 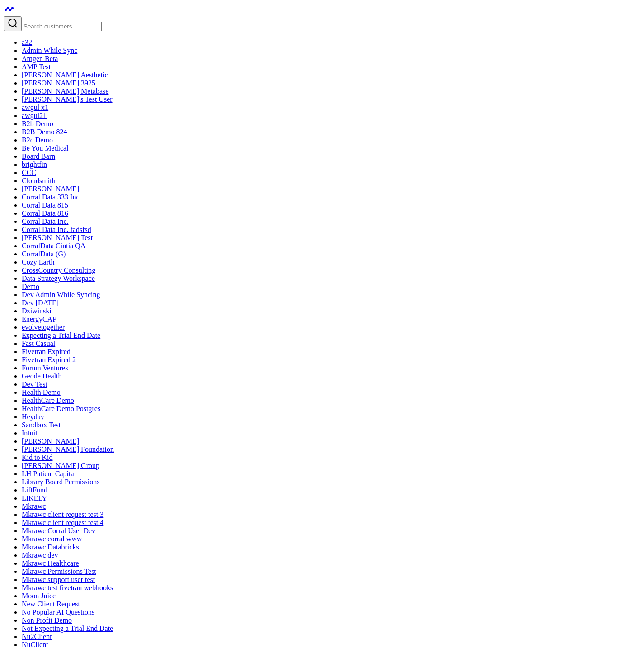 What do you see at coordinates (61, 408) in the screenshot?
I see `a: HealthCare Demo Postgres` at bounding box center [61, 408].